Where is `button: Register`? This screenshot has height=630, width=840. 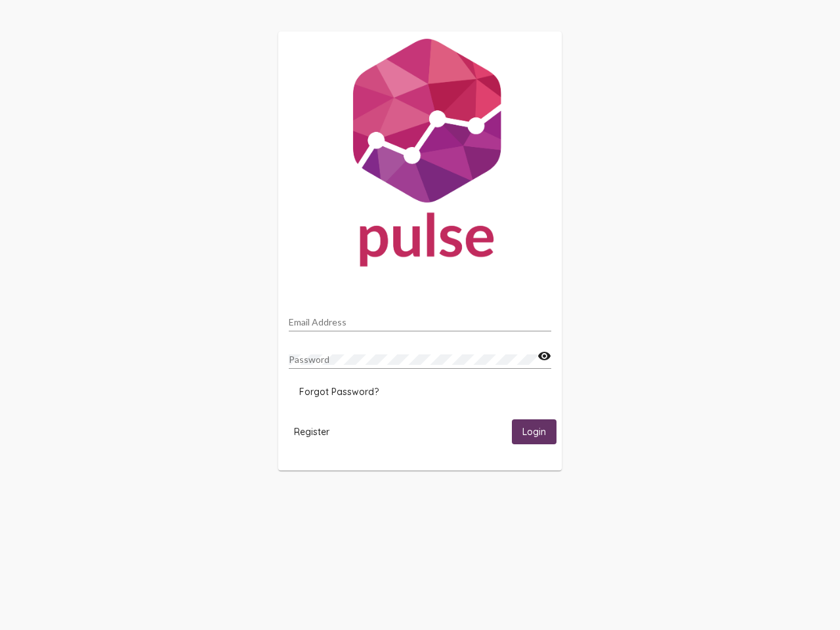
button: Register is located at coordinates (311, 432).